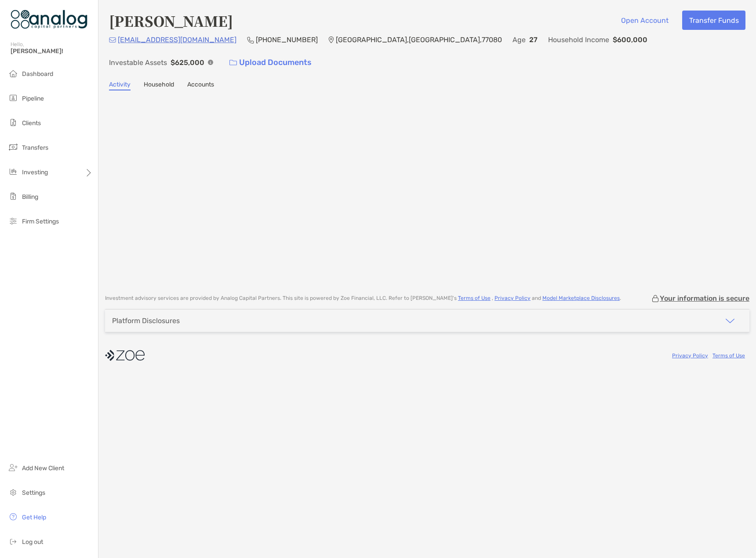 The width and height of the screenshot is (756, 558). I want to click on span: Log out, so click(33, 542).